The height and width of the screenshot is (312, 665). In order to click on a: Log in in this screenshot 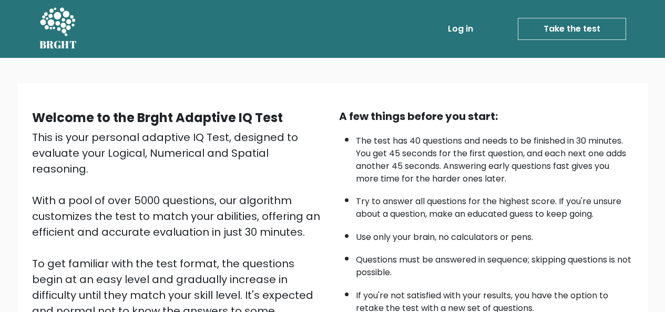, I will do `click(460, 29)`.